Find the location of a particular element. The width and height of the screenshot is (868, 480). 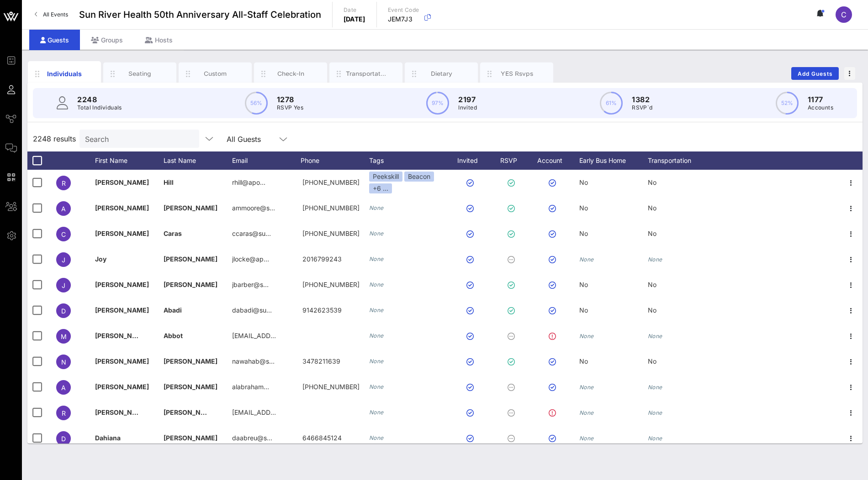

p: Invited is located at coordinates (467, 108).